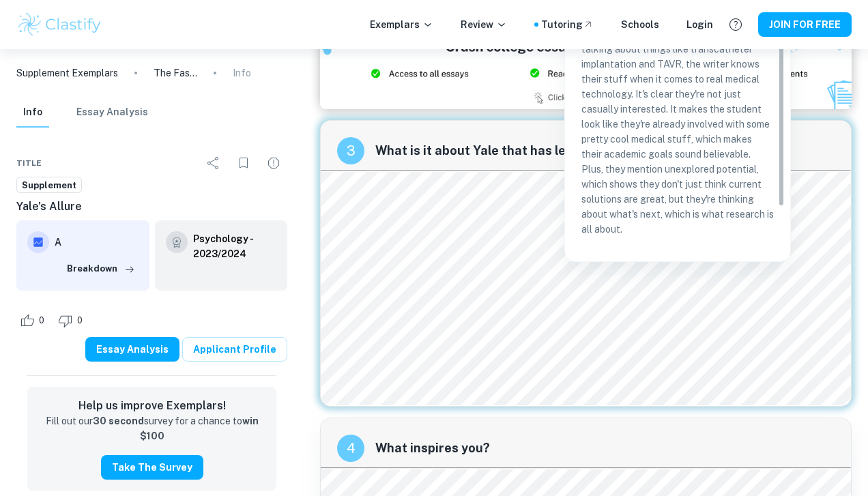  What do you see at coordinates (49, 185) in the screenshot?
I see `a: Supplement` at bounding box center [49, 185].